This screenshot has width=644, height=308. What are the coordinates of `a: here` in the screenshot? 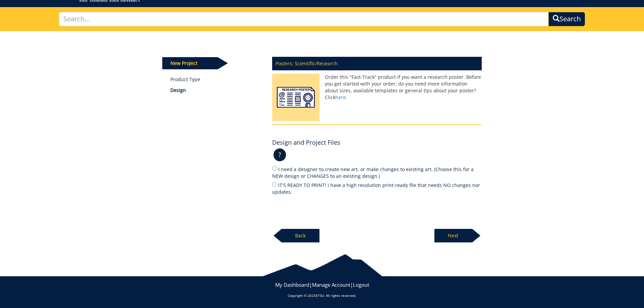 It's located at (341, 97).